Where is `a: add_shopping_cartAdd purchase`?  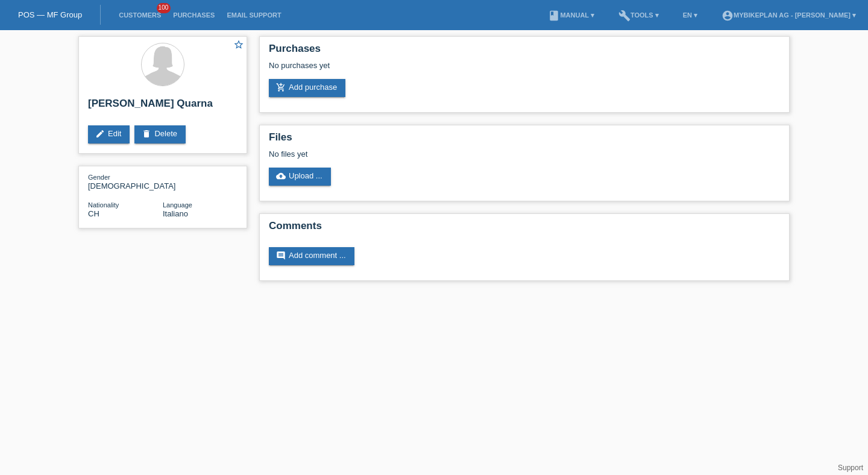
a: add_shopping_cartAdd purchase is located at coordinates (307, 88).